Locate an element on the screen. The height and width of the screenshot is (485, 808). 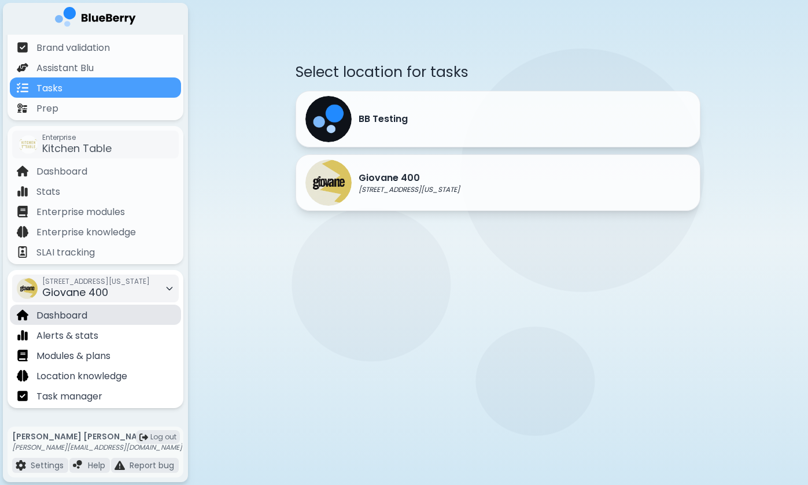
img: company logo is located at coordinates (95, 19).